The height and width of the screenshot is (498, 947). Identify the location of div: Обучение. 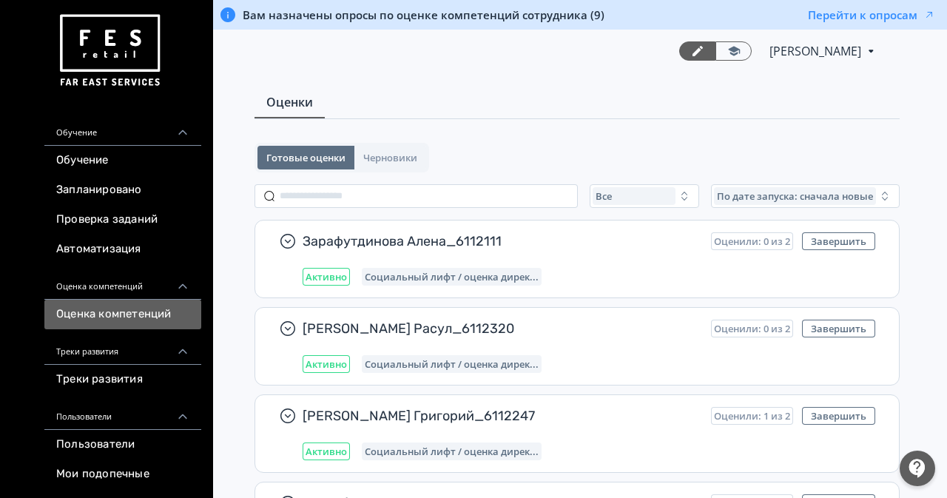
(123, 128).